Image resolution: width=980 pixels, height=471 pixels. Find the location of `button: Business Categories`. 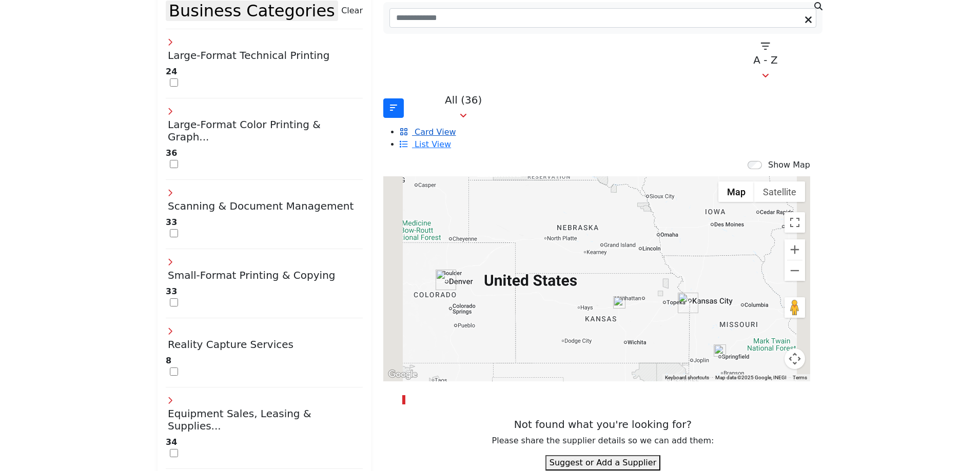

button: Business Categories is located at coordinates (252, 11).